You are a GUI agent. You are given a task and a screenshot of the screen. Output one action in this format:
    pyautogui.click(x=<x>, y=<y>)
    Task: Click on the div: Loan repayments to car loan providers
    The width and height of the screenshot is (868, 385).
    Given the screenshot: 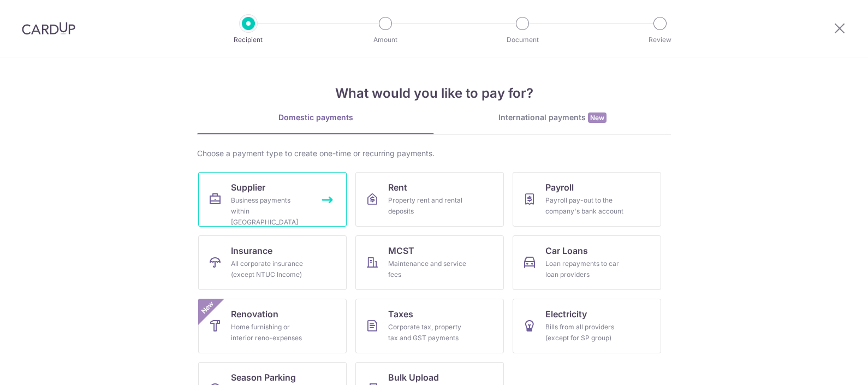 What is the action you would take?
    pyautogui.click(x=584, y=269)
    